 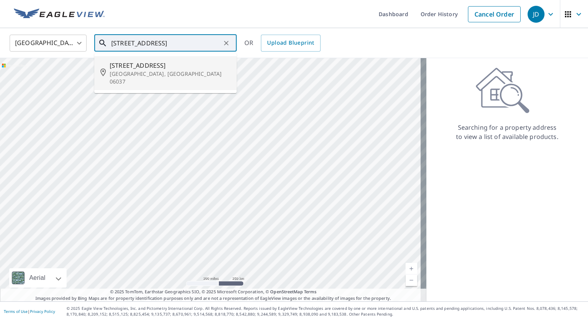 What do you see at coordinates (507, 132) in the screenshot?
I see `p: Searching for a property address to view a list of available products.` at bounding box center [507, 132].